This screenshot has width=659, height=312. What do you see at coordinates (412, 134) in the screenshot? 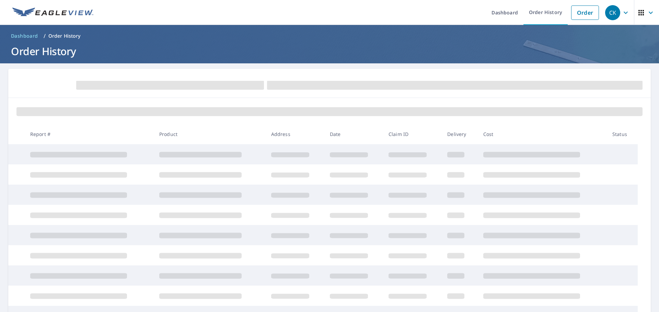
I see `th: Claim ID` at bounding box center [412, 134].